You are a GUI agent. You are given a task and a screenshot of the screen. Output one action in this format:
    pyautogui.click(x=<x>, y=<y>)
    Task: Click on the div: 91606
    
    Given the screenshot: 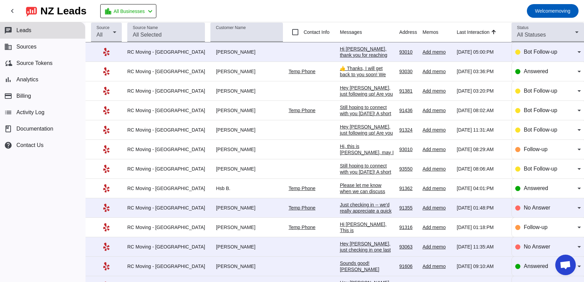 What is the action you would take?
    pyautogui.click(x=408, y=266)
    